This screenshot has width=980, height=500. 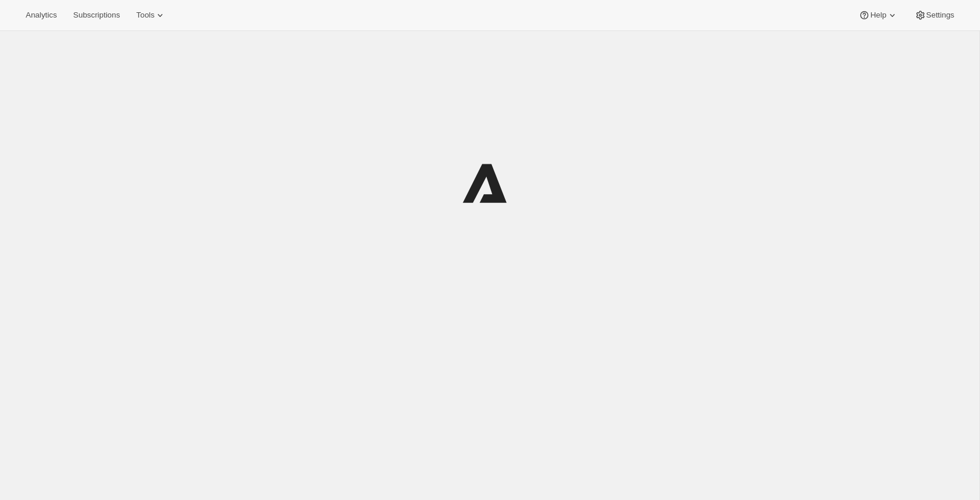 I want to click on span: Help, so click(x=878, y=15).